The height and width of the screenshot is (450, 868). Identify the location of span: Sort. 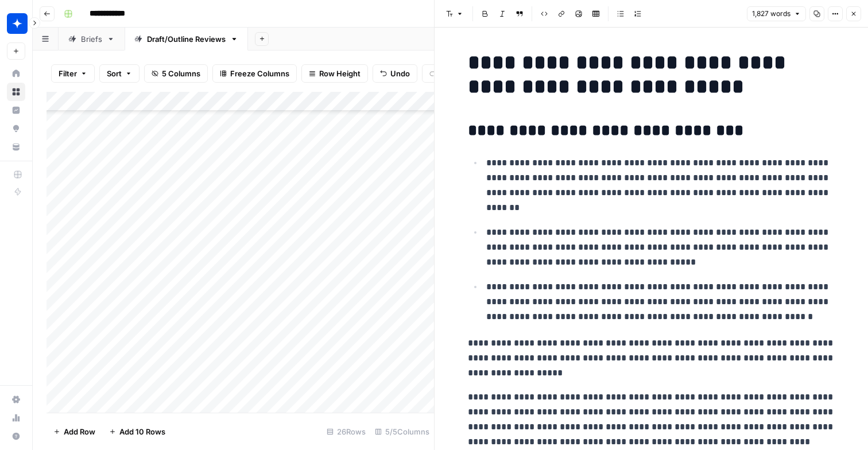
(114, 73).